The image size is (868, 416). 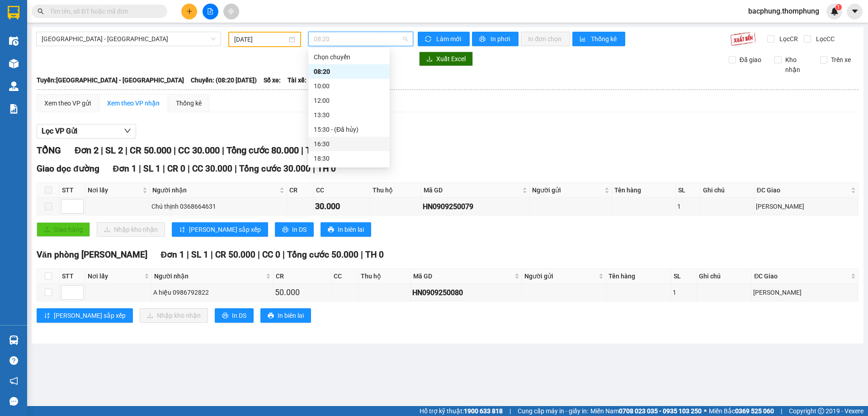 What do you see at coordinates (302, 292) in the screenshot?
I see `div: 50.000` at bounding box center [302, 292].